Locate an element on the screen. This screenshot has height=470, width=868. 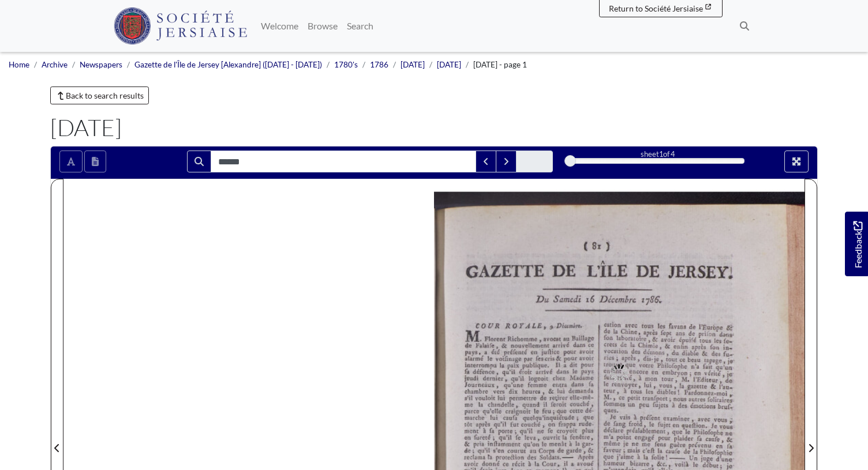
a: Browse is located at coordinates (323, 26).